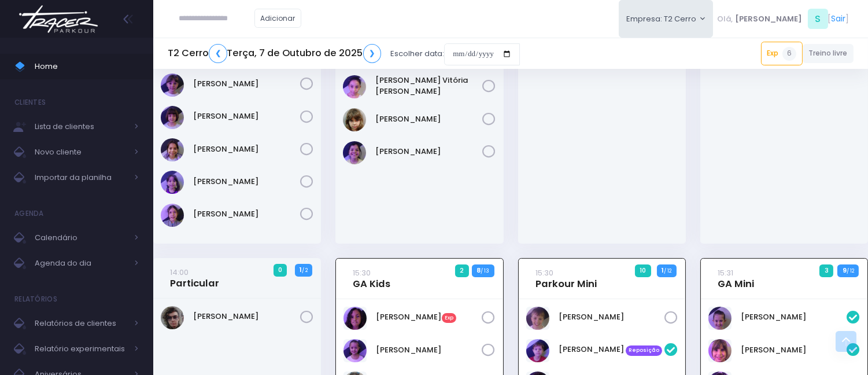 This screenshot has width=868, height=375. Describe the element at coordinates (179, 272) in the screenshot. I see `small: 14:00` at that location.